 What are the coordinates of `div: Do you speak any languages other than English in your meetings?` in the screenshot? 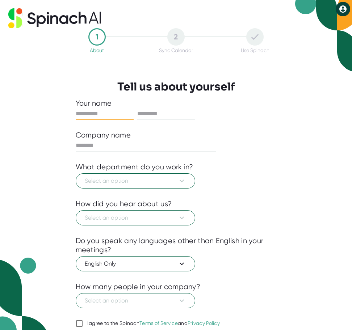 It's located at (176, 245).